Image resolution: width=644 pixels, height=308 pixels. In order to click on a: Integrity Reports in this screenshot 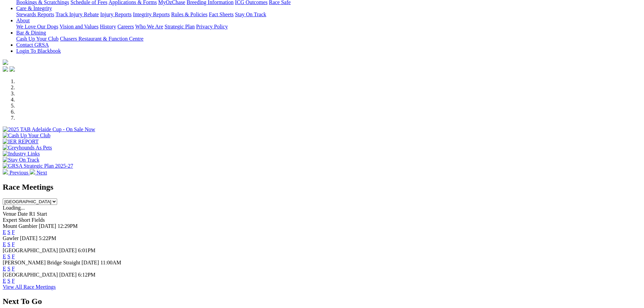, I will do `click(151, 14)`.